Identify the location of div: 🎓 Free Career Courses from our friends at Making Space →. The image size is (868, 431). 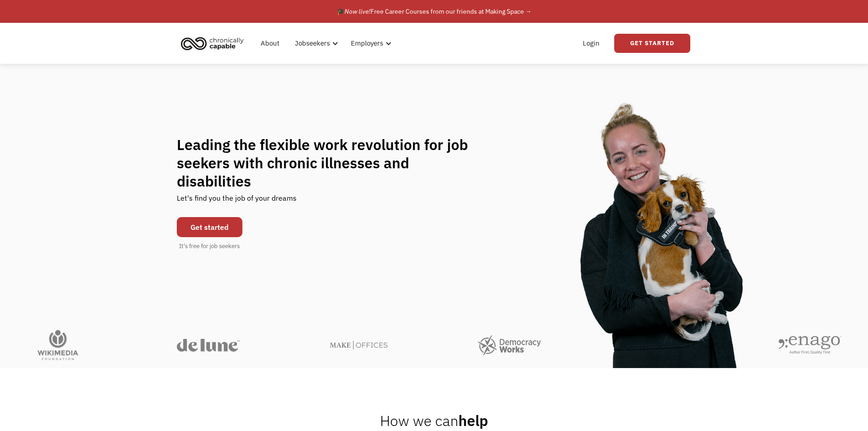
(434, 11).